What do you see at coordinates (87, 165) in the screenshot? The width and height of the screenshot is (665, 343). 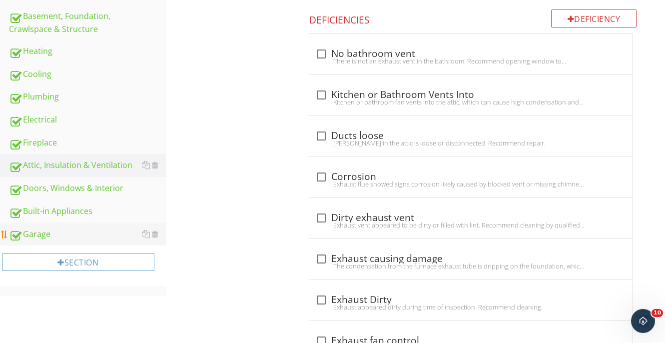 I see `div: Attic, Insulation & Ventilation` at bounding box center [87, 165].